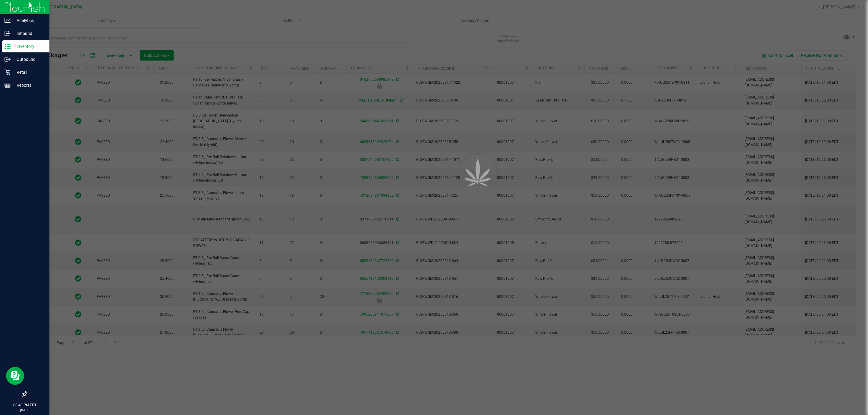 Image resolution: width=868 pixels, height=415 pixels. I want to click on p: Outbound, so click(29, 59).